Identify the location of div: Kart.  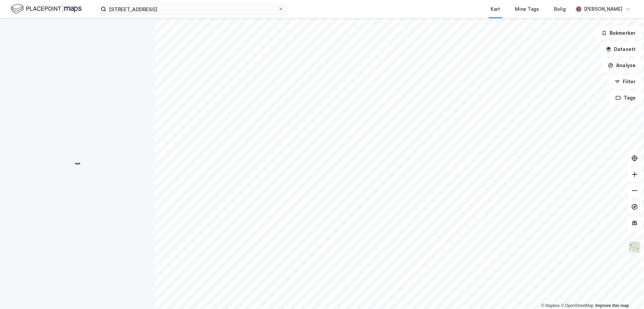
(495, 9).